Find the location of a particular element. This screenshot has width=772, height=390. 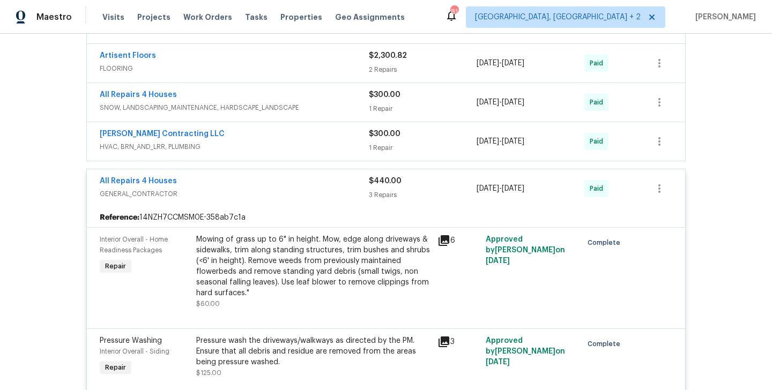

span: GENERAL_CONTRACTOR is located at coordinates (234, 194).